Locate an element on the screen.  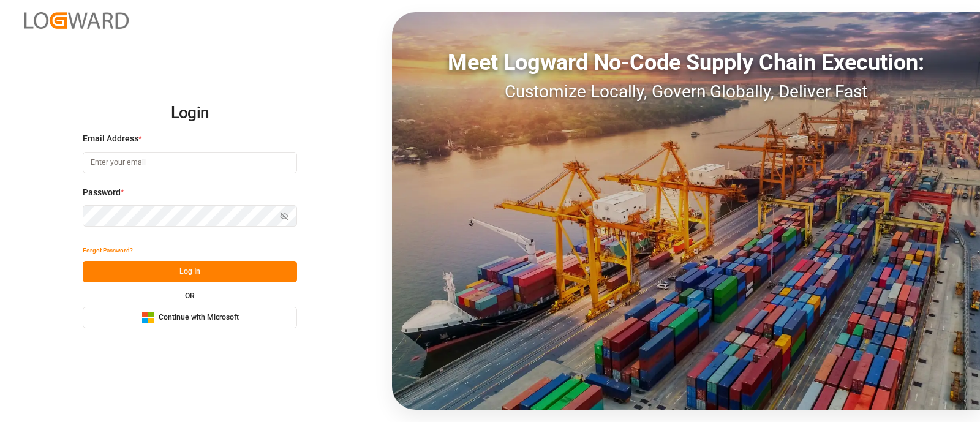
small: OR is located at coordinates (189, 295).